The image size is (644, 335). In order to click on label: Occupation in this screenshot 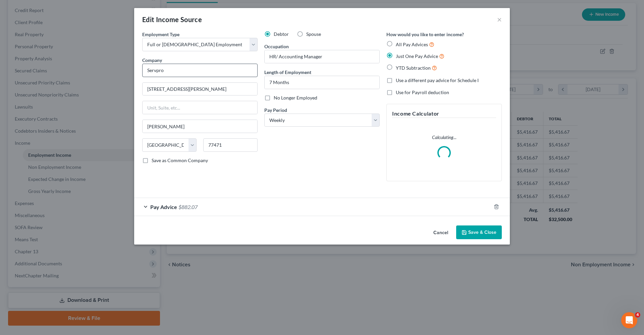, I will do `click(276, 46)`.